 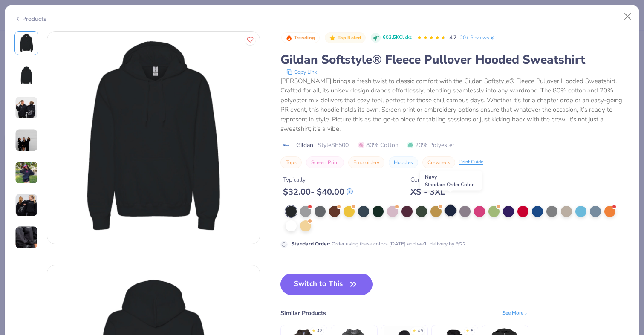 I want to click on img: Back, so click(x=26, y=75).